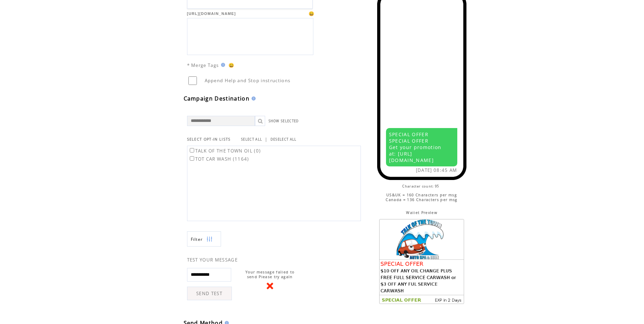 The image size is (644, 324). Describe the element at coordinates (421, 186) in the screenshot. I see `span: Character count: 95` at that location.